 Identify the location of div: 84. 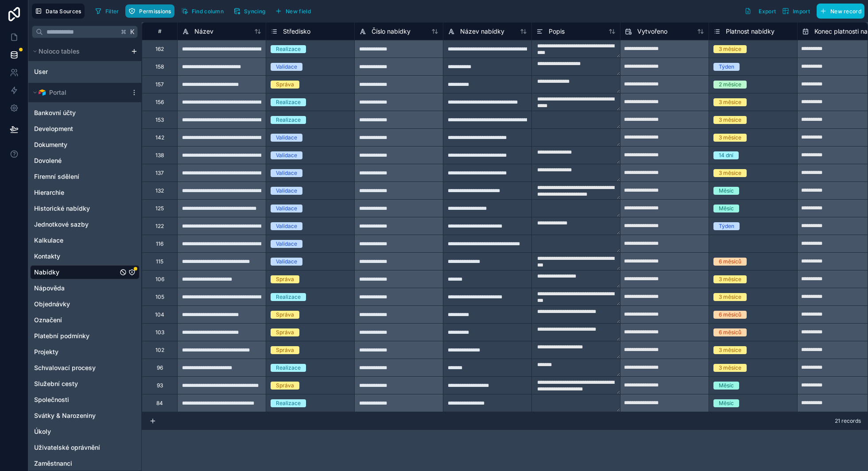
(160, 403).